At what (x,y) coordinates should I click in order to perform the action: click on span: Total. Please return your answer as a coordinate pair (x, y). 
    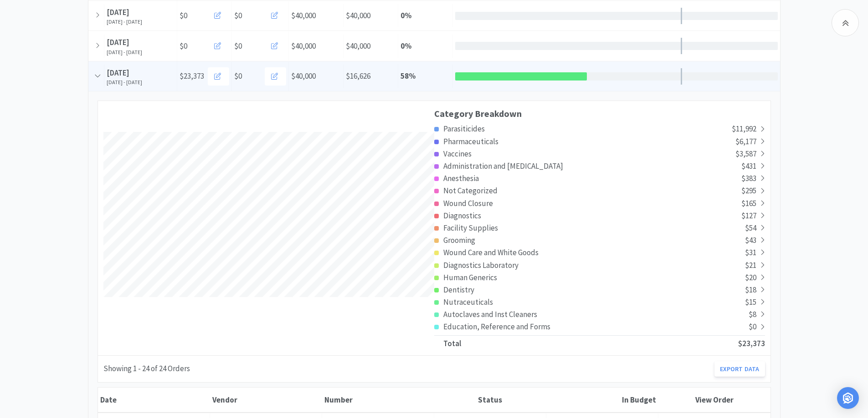
    Looking at the image, I should click on (452, 344).